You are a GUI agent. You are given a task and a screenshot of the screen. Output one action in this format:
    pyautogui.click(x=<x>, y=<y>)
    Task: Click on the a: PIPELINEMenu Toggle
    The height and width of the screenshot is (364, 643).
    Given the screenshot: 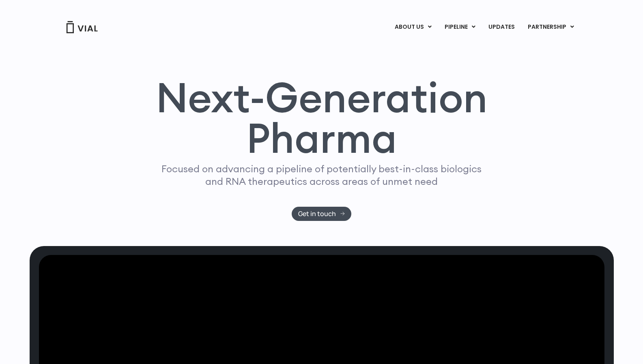 What is the action you would take?
    pyautogui.click(x=460, y=27)
    